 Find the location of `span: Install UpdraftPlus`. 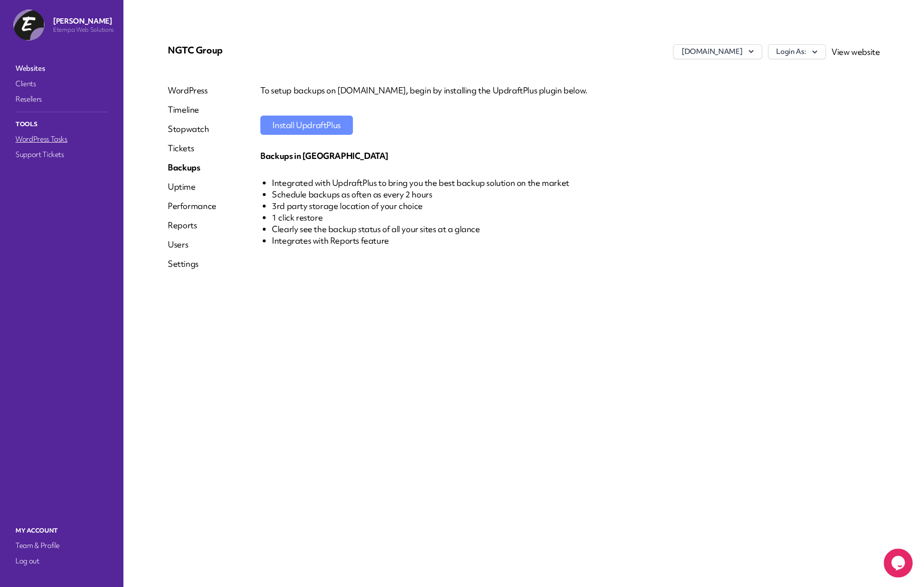

span: Install UpdraftPlus is located at coordinates (306, 125).